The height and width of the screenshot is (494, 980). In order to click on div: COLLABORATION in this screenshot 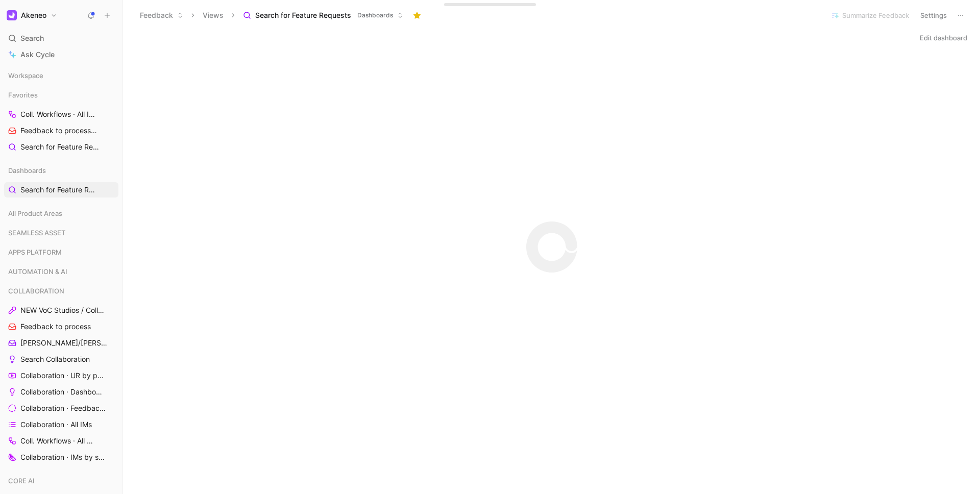, I will do `click(61, 291)`.